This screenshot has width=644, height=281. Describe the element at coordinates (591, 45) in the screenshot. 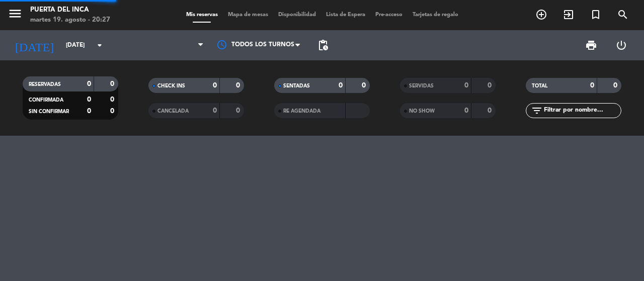

I see `span: print` at that location.